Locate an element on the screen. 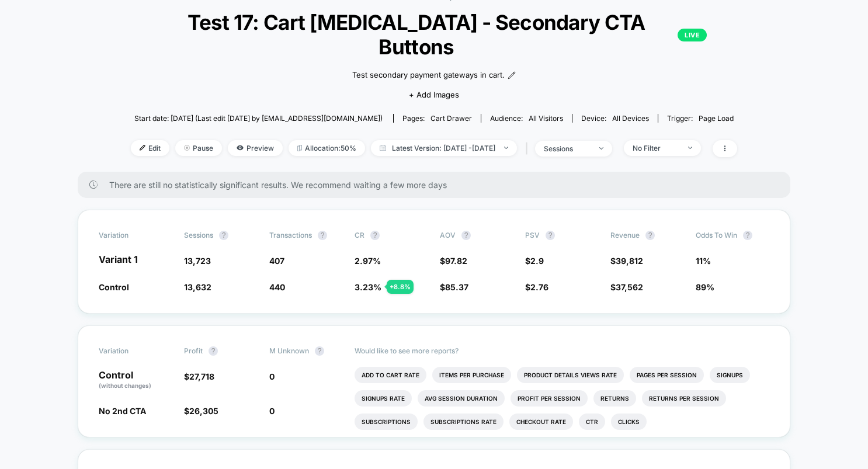 Image resolution: width=868 pixels, height=469 pixels. li: Signups is located at coordinates (729, 375).